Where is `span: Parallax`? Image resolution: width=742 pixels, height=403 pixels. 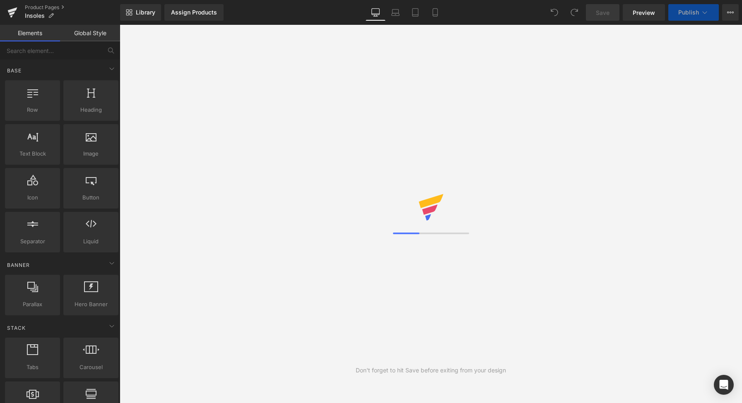
span: Parallax is located at coordinates (32, 304).